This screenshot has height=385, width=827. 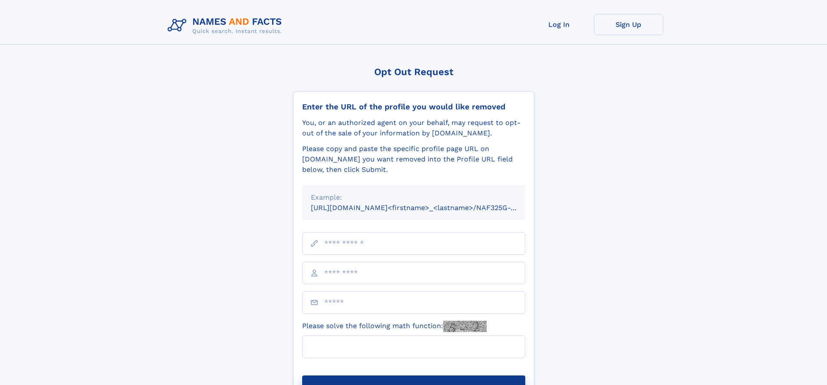 I want to click on img: Logo Names and Facts, so click(x=227, y=26).